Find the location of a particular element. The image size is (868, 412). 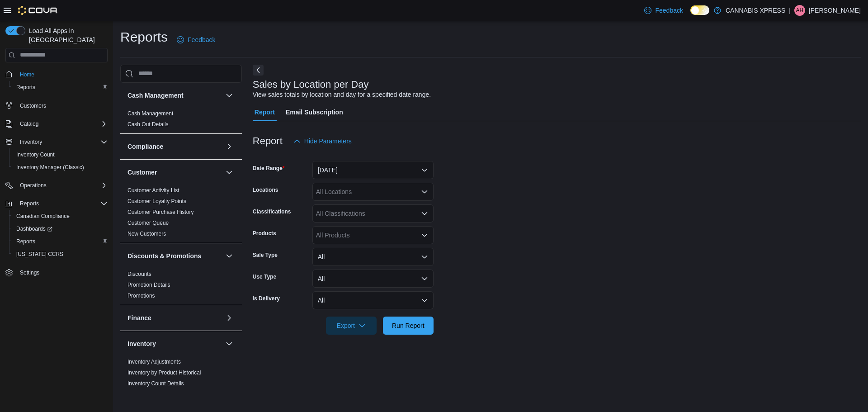

h1: Reports is located at coordinates (144, 37).